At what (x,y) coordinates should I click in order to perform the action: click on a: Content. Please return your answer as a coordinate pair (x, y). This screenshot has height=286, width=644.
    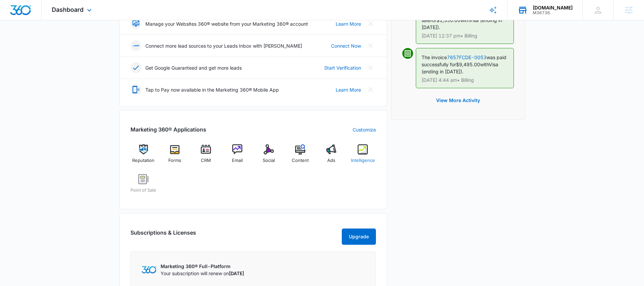
    Looking at the image, I should click on (300, 156).